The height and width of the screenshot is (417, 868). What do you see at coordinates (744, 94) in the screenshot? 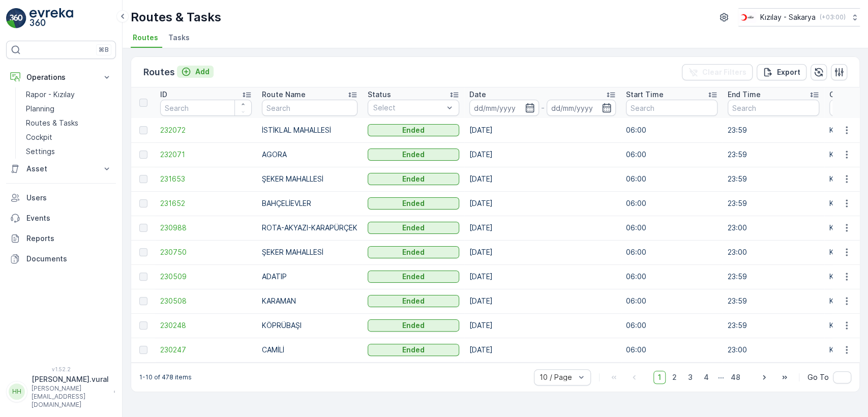
I see `p: End Time` at bounding box center [744, 94].